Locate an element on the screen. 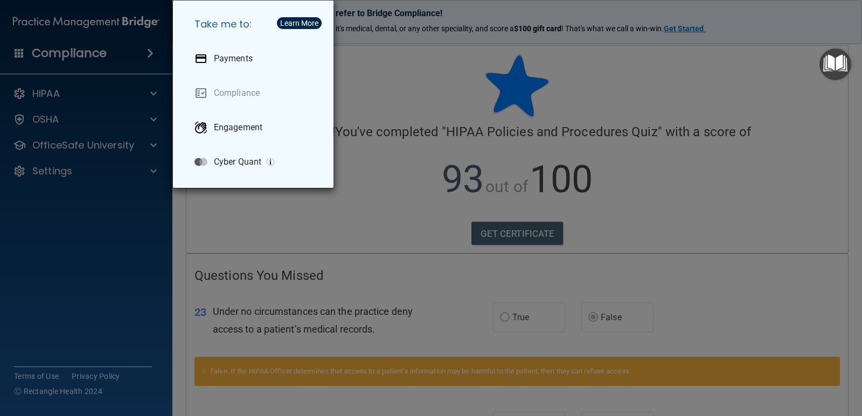 The width and height of the screenshot is (862, 416). a: Compliance is located at coordinates (255, 93).